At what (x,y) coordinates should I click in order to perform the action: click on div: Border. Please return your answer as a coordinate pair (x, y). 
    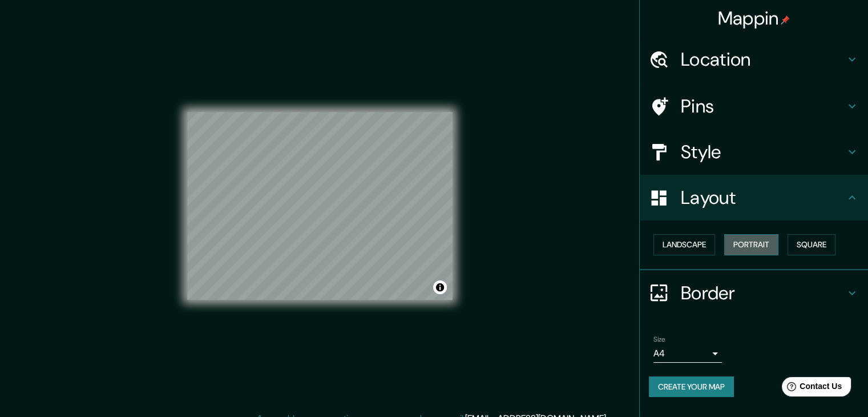
    Looking at the image, I should click on (754, 293).